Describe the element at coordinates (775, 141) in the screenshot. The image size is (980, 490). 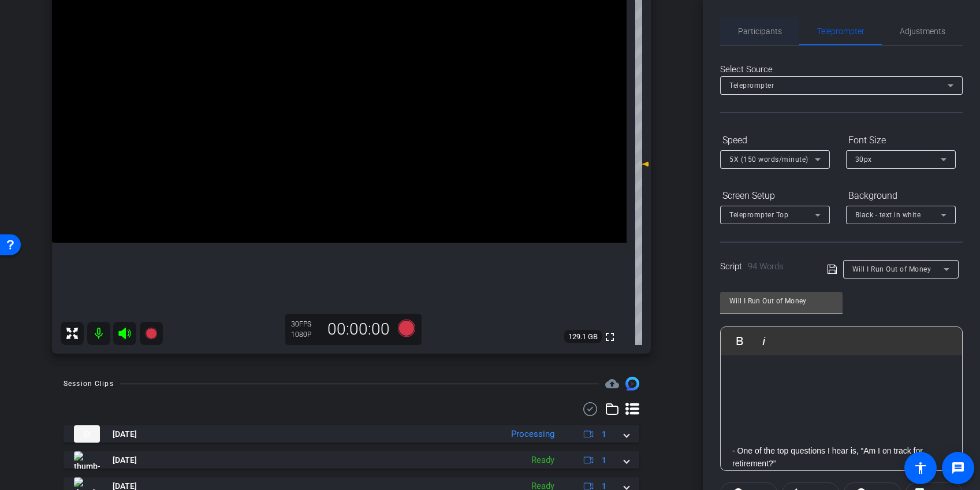
I see `div: Speed` at that location.